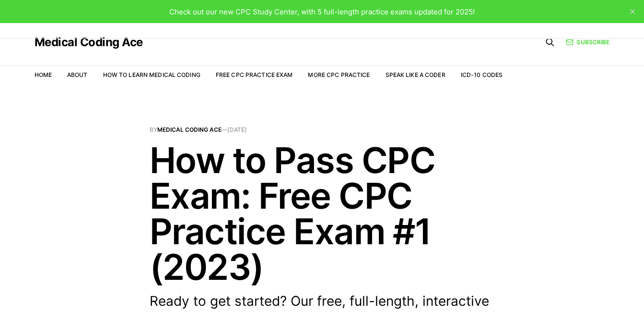 The height and width of the screenshot is (313, 644). Describe the element at coordinates (481, 74) in the screenshot. I see `a: ICD-10 Codes` at that location.